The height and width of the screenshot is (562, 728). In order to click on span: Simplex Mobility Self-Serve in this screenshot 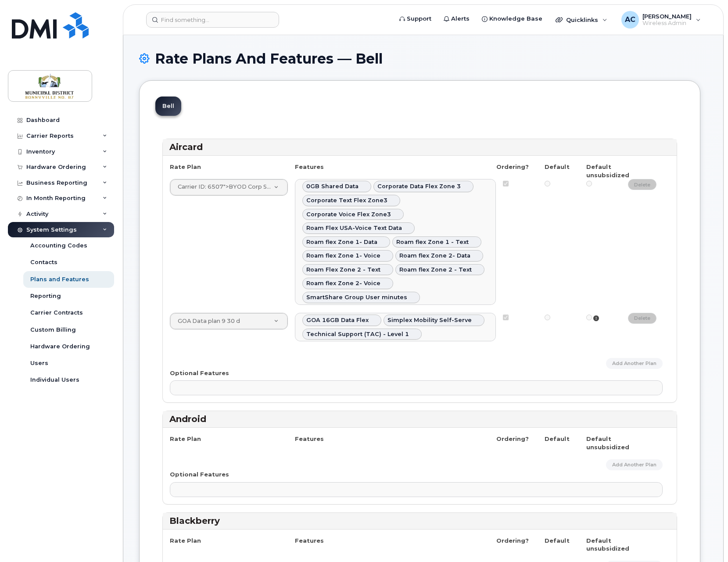, I will do `click(429, 320)`.